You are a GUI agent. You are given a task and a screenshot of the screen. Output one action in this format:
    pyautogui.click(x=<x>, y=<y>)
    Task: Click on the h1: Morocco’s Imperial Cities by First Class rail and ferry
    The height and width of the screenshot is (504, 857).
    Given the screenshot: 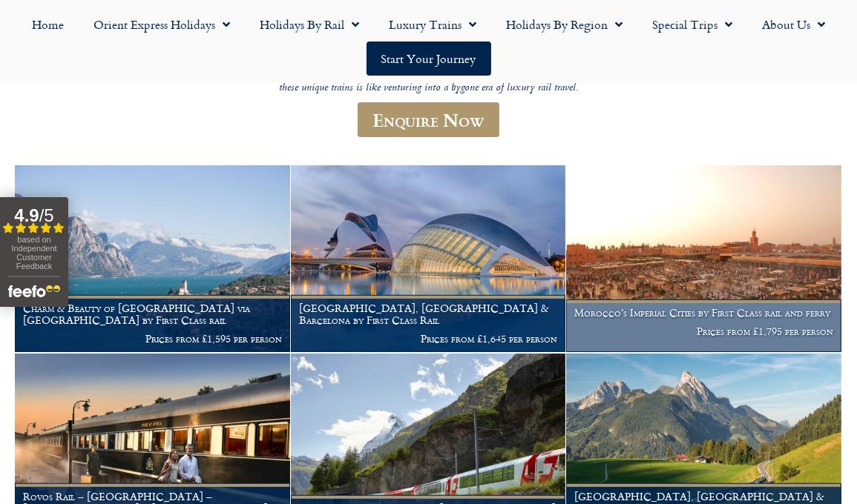 What is the action you would take?
    pyautogui.click(x=703, y=313)
    